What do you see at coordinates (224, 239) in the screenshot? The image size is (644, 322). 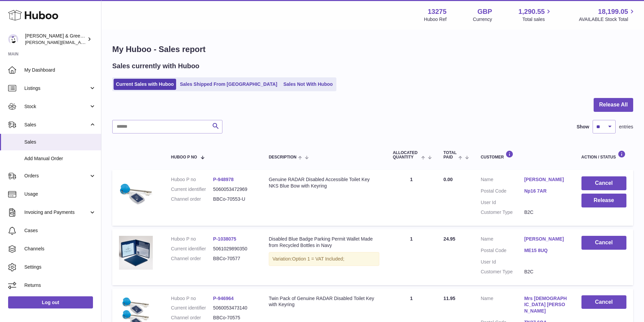 I see `a: P-1038075` at bounding box center [224, 239].